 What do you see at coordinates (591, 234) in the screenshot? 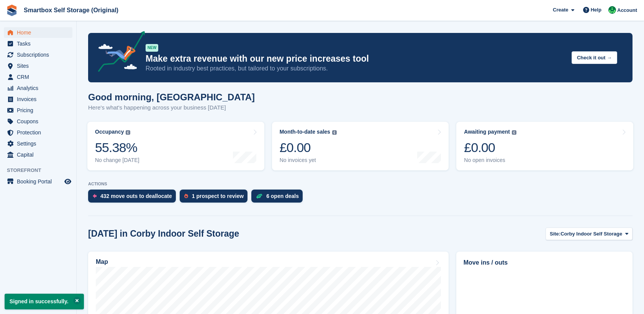
I see `span: Corby Indoor Self Storage` at bounding box center [591, 234].